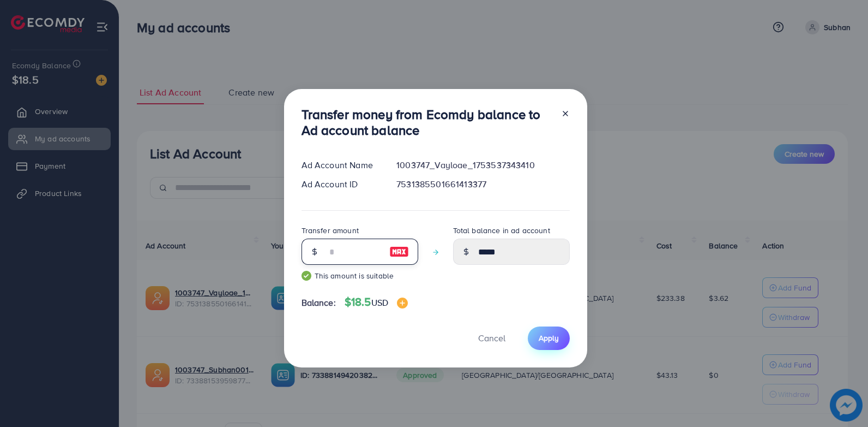 This screenshot has height=427, width=868. What do you see at coordinates (549, 338) in the screenshot?
I see `span: Apply` at bounding box center [549, 338].